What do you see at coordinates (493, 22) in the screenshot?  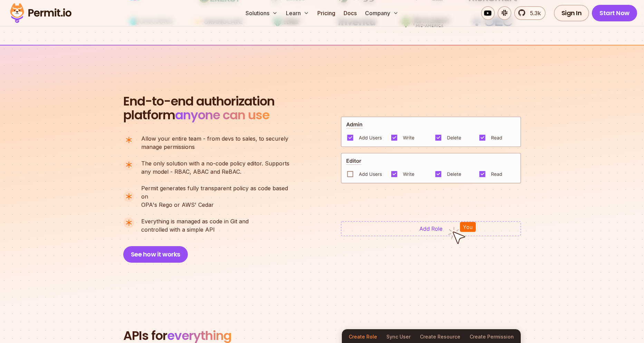 I see `img: OEC` at bounding box center [493, 22].